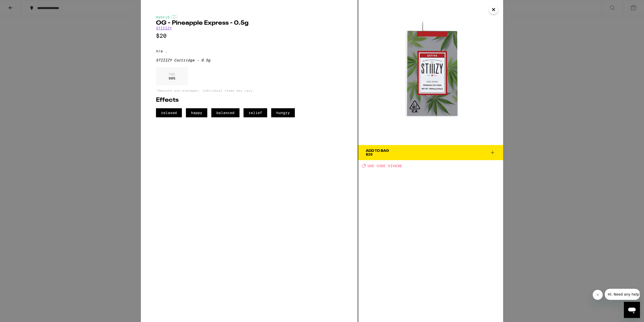  What do you see at coordinates (20, 5) in the screenshot?
I see `span: Hi. Need any help?` at bounding box center [20, 5].